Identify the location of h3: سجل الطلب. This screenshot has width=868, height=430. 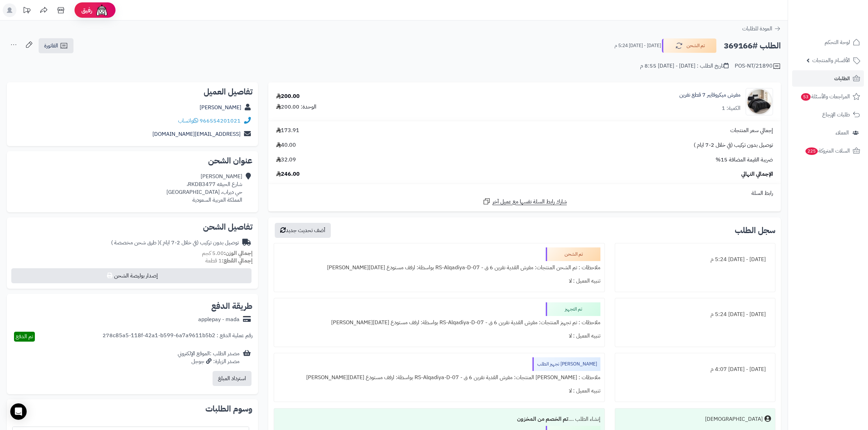
(755, 231).